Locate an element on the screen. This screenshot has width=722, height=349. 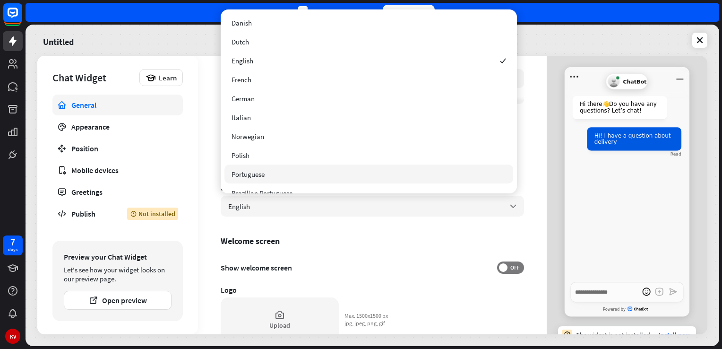
span: Polish is located at coordinates (241, 155).